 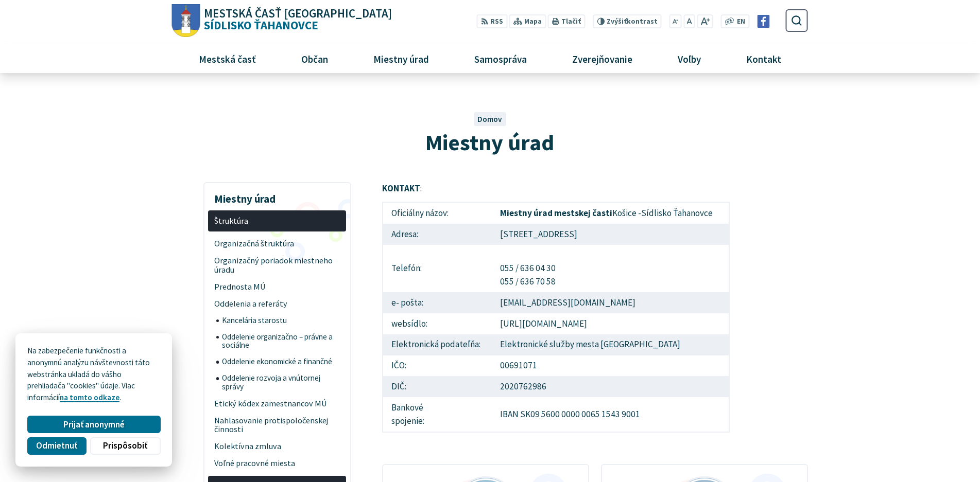 What do you see at coordinates (764, 58) in the screenshot?
I see `a: Kontakt` at bounding box center [764, 58].